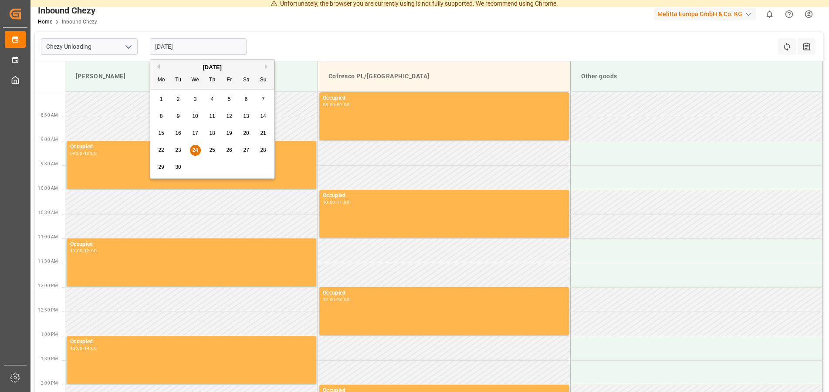  Describe the element at coordinates (49, 115) in the screenshot. I see `span: 8:30 AM` at that location.